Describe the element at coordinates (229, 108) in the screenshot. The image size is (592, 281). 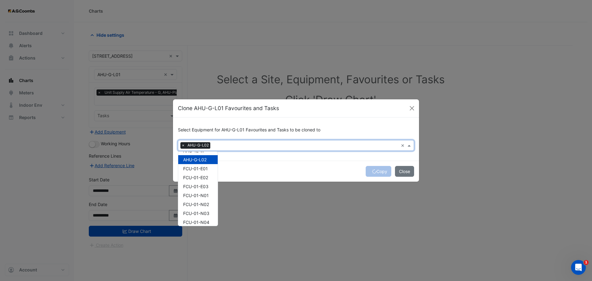
I see `h5: Clone AHU-G-L01 Favourites and Tasks` at that location.